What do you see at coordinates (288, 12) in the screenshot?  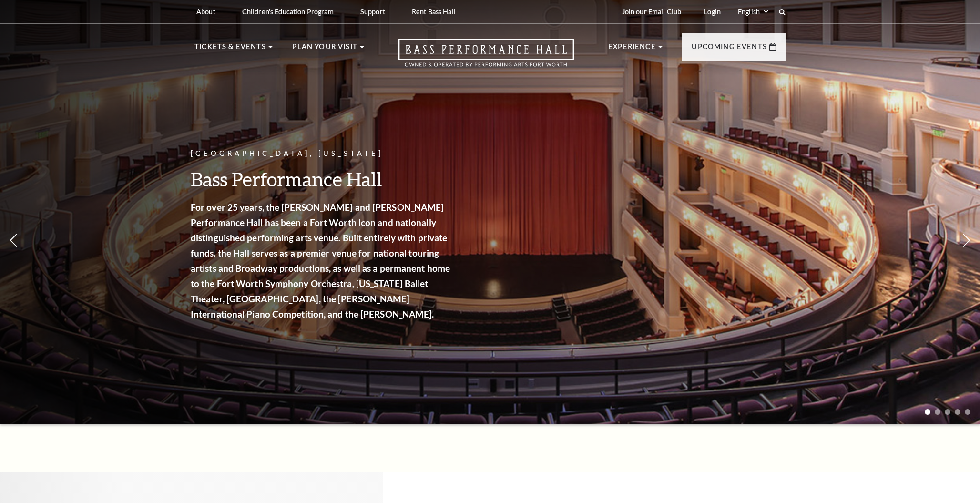 I see `p: Children's Education Program` at bounding box center [288, 12].